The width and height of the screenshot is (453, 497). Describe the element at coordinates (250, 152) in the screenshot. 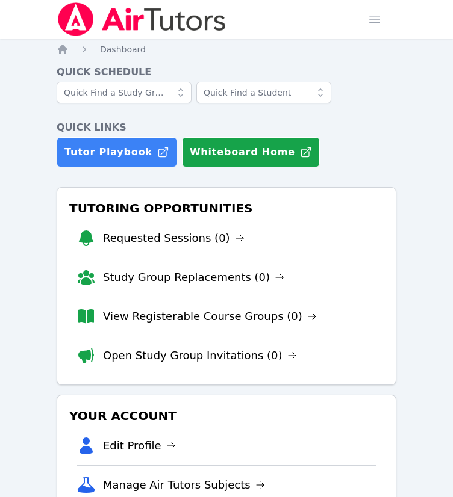

I see `button: Whiteboard Home` at that location.